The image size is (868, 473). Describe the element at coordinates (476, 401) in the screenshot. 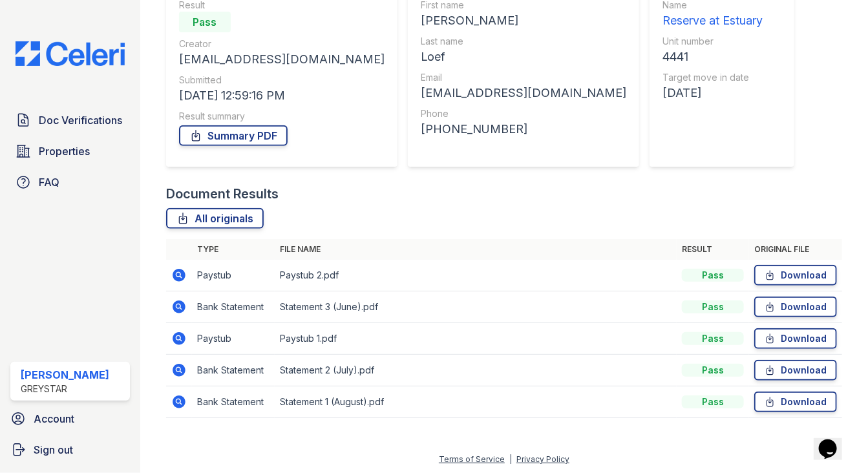

I see `td: Statement 1 (August).pdf` at that location.